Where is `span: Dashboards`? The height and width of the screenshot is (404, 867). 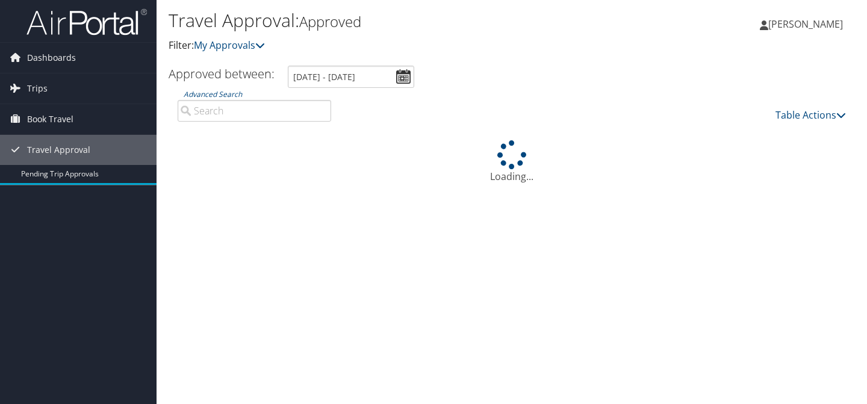
span: Dashboards is located at coordinates (51, 58).